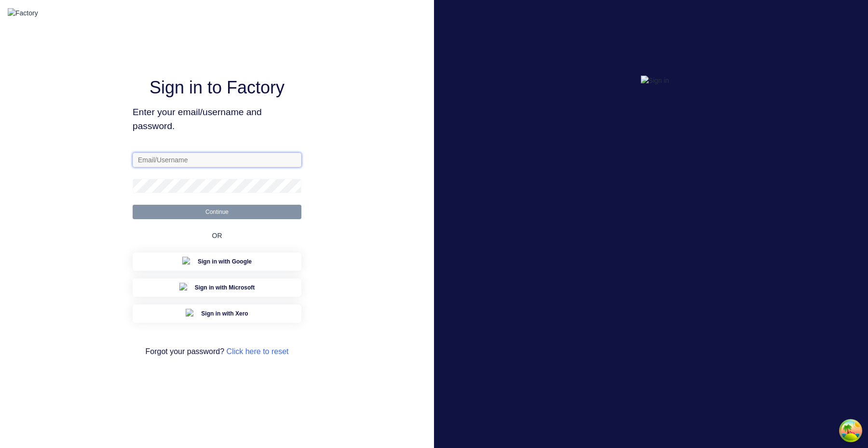 The width and height of the screenshot is (868, 448). I want to click on span: Forgot your password?, so click(216, 352).